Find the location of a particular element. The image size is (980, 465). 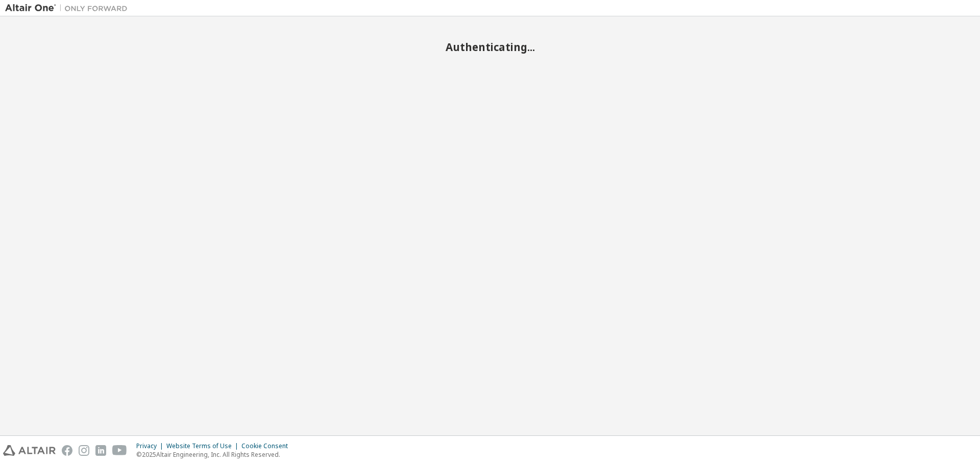

img: youtube.svg is located at coordinates (119, 451).